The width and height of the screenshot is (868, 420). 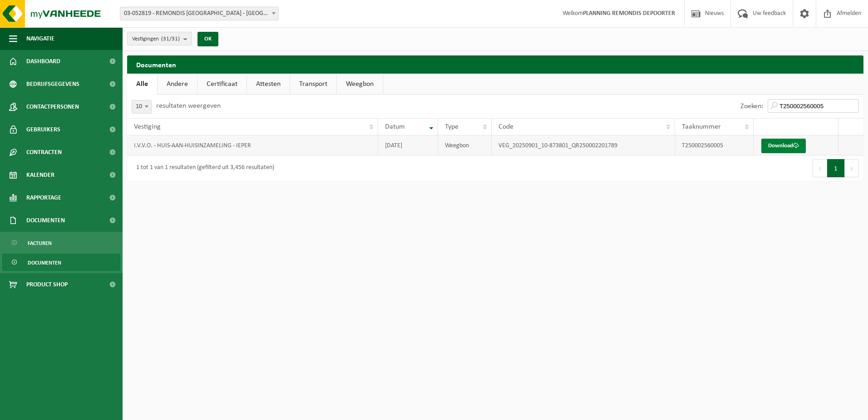 I want to click on span: Dashboard, so click(x=43, y=61).